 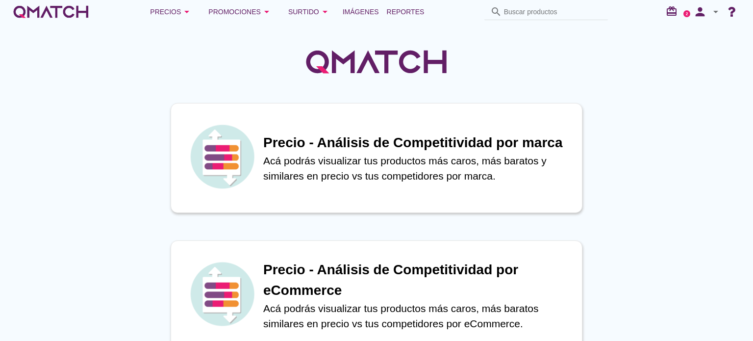 What do you see at coordinates (309, 12) in the screenshot?
I see `div: Surtido` at bounding box center [309, 12].